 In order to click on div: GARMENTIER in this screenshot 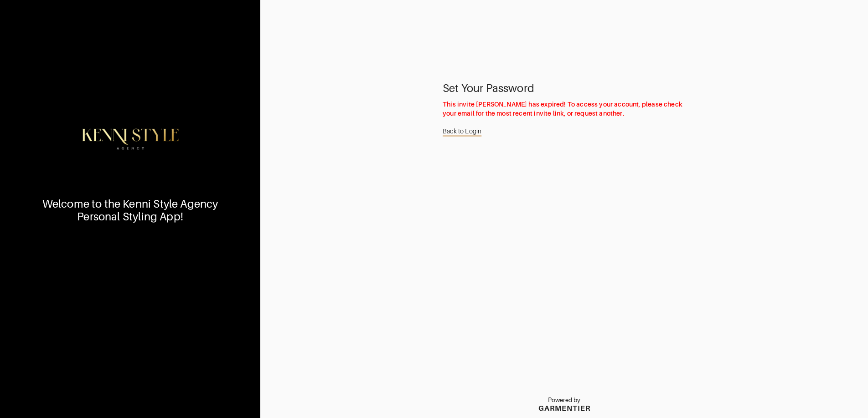, I will do `click(564, 408)`.